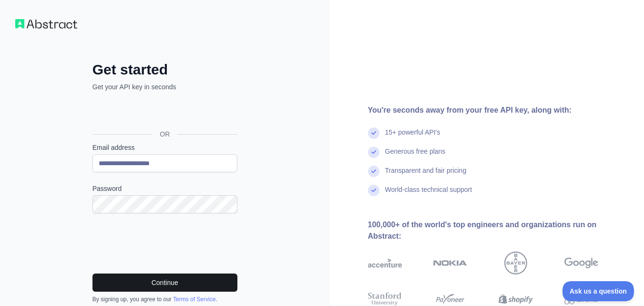 The image size is (644, 306). What do you see at coordinates (499, 110) in the screenshot?
I see `div: You're seconds away from your free API key, along with:` at bounding box center [499, 110].